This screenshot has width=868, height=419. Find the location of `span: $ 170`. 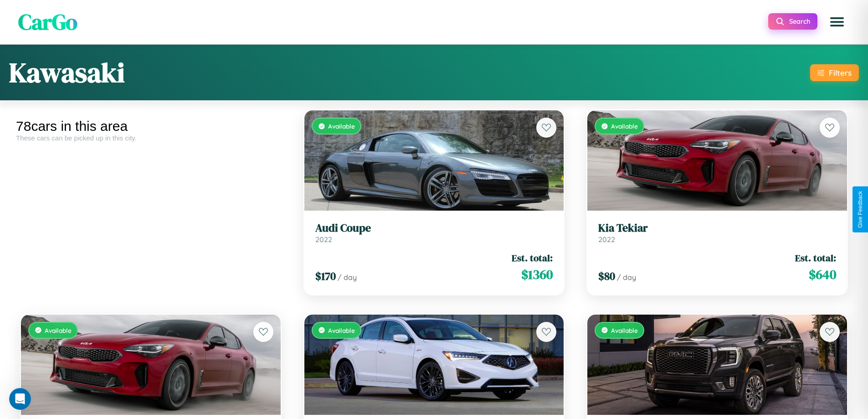

span: $ 170 is located at coordinates (326, 276).